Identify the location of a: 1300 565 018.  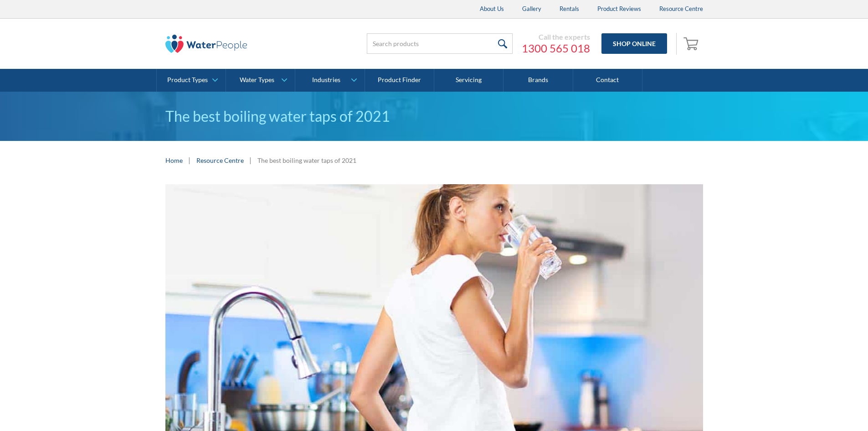
(556, 49).